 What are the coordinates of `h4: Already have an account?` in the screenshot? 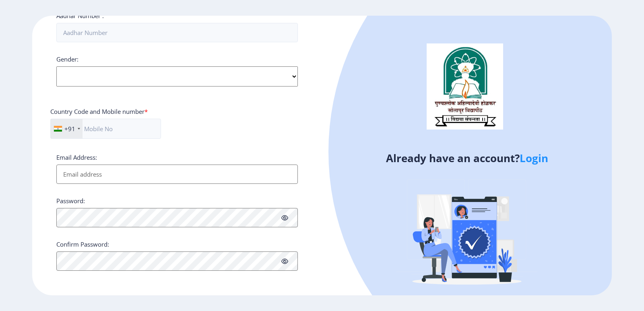 It's located at (467, 158).